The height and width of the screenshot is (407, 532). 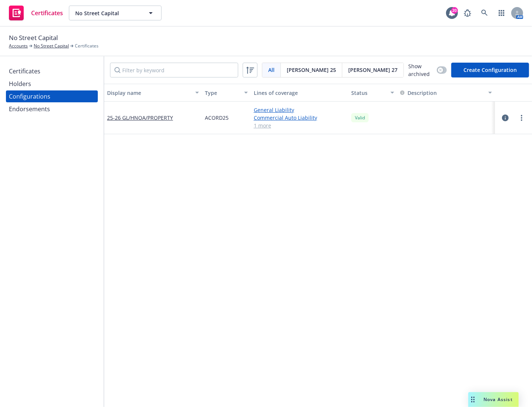 What do you see at coordinates (29, 97) in the screenshot?
I see `div: Configurations` at bounding box center [29, 97].